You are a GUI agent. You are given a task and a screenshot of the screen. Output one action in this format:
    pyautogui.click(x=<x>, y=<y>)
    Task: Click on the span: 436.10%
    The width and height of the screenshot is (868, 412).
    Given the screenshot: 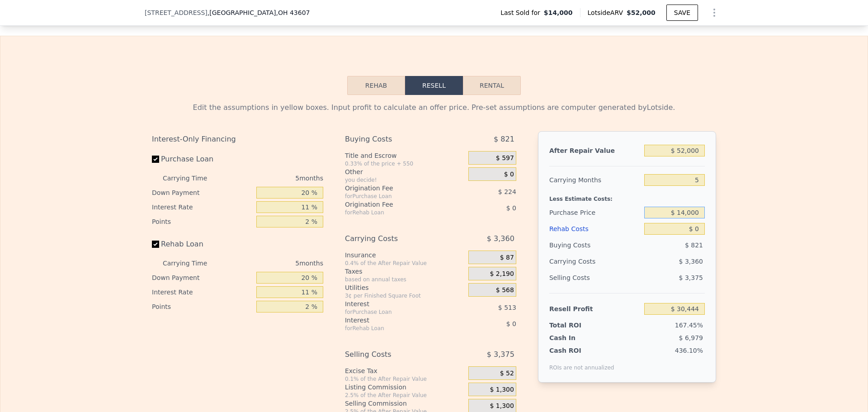 What is the action you would take?
    pyautogui.click(x=689, y=351)
    